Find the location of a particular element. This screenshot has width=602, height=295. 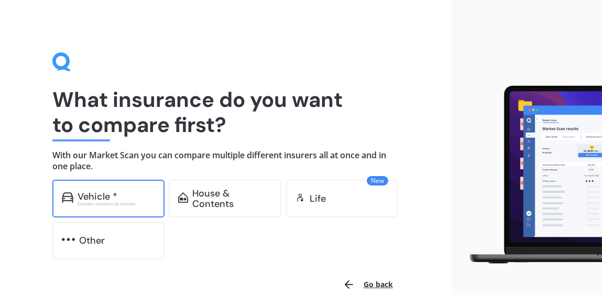

img: laptop.webp is located at coordinates (530, 175).